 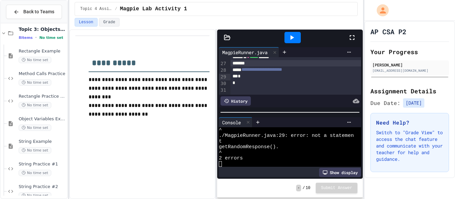 What do you see at coordinates (336, 188) in the screenshot?
I see `span: Submit Answer` at bounding box center [336, 188].